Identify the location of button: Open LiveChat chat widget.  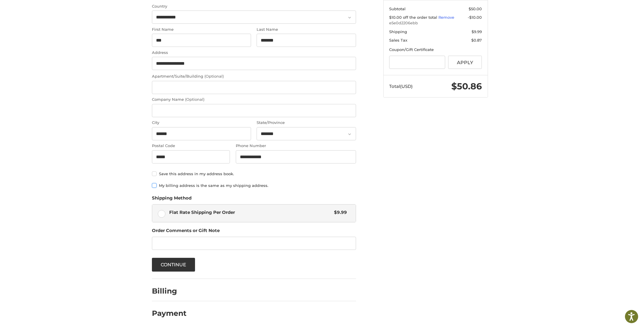
(71, 11).